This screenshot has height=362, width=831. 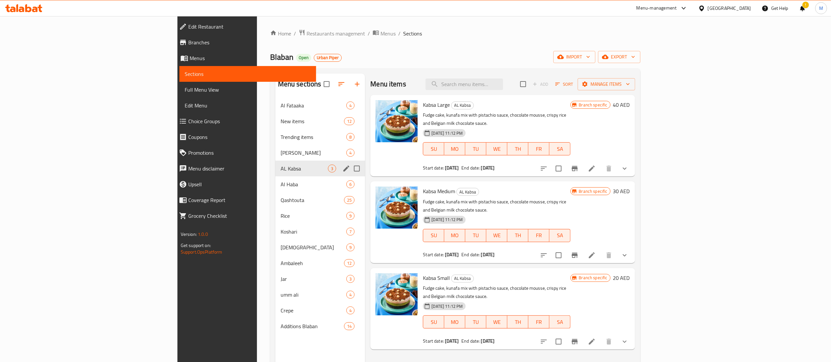 What do you see at coordinates (314, 295) in the screenshot?
I see `div: umm ali` at bounding box center [314, 295].